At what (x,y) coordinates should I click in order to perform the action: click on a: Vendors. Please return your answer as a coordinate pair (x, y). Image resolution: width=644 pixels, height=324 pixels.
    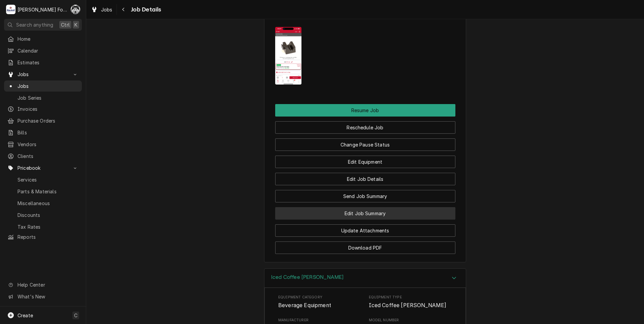
    Looking at the image, I should click on (43, 144).